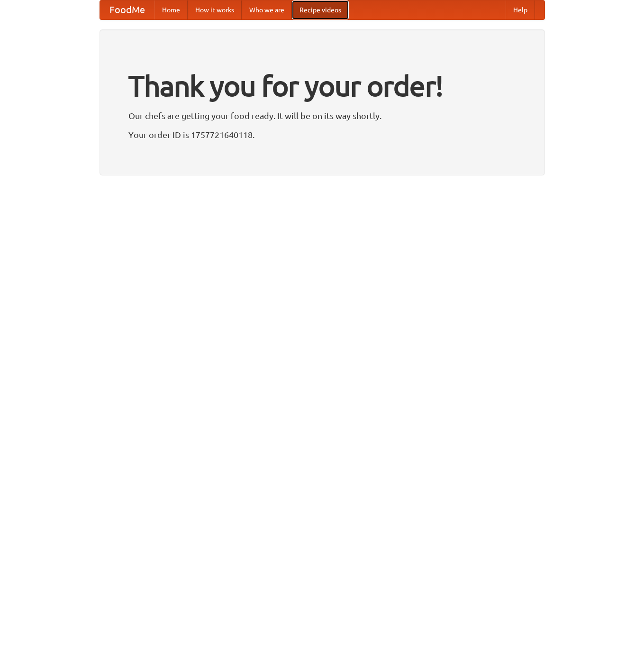  What do you see at coordinates (171, 10) in the screenshot?
I see `a: Home` at bounding box center [171, 10].